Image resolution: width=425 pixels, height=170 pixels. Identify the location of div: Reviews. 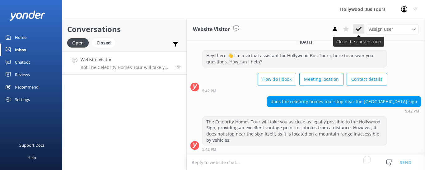
(22, 75).